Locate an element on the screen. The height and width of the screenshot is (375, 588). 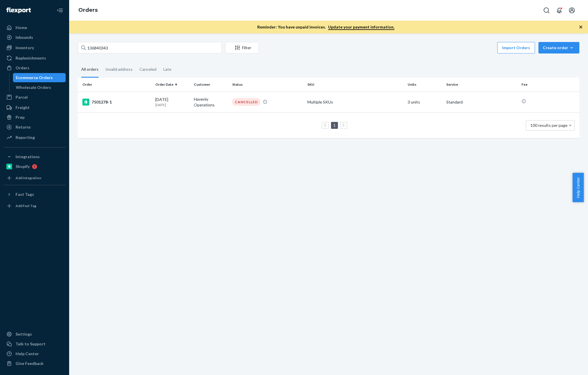
div: 7501278-1 is located at coordinates (116, 102).